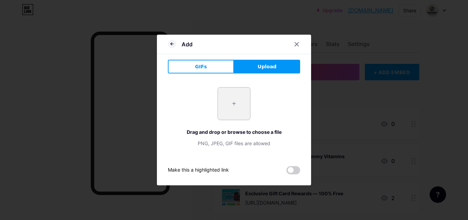 The width and height of the screenshot is (468, 220). Describe the element at coordinates (267, 66) in the screenshot. I see `button: Upload` at that location.